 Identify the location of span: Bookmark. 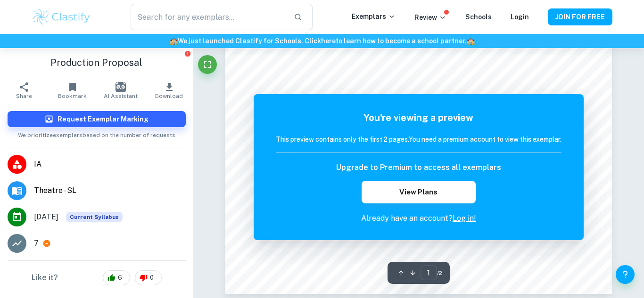
(72, 96).